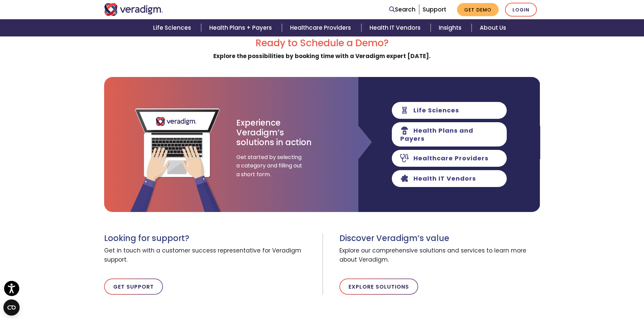 The height and width of the screenshot is (319, 644). I want to click on a: Get Demo, so click(478, 10).